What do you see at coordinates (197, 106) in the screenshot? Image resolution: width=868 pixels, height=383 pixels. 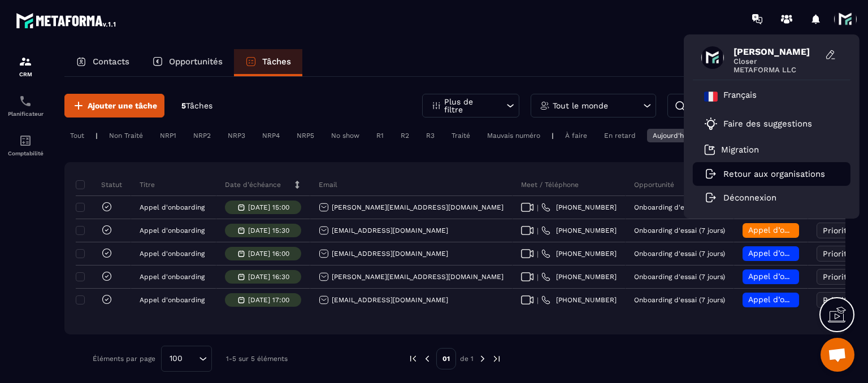 I see `p: 5` at bounding box center [197, 106].